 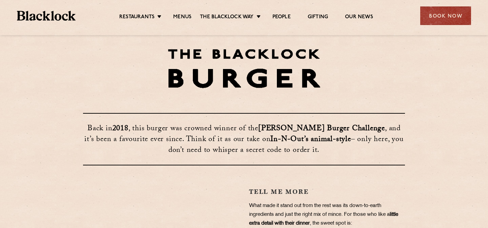 What do you see at coordinates (446, 16) in the screenshot?
I see `div: Book Now` at bounding box center [446, 16].